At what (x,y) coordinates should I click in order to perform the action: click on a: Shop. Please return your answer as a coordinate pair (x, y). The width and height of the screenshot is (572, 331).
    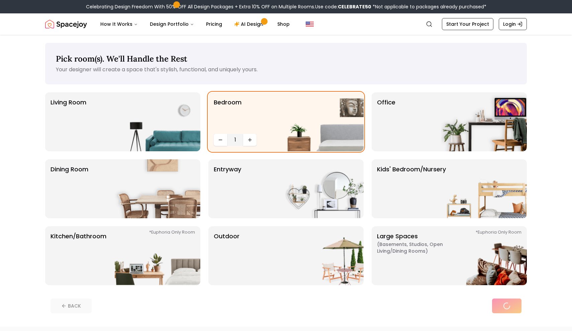
    Looking at the image, I should click on (283, 24).